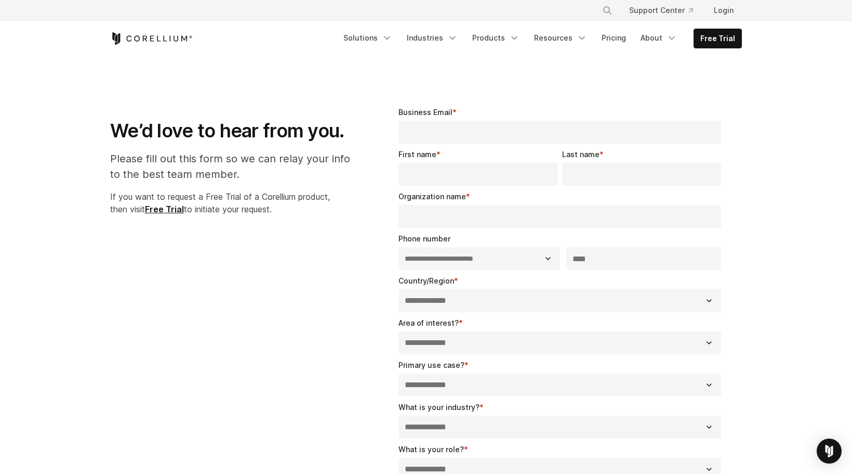  I want to click on a: Login, so click(724, 10).